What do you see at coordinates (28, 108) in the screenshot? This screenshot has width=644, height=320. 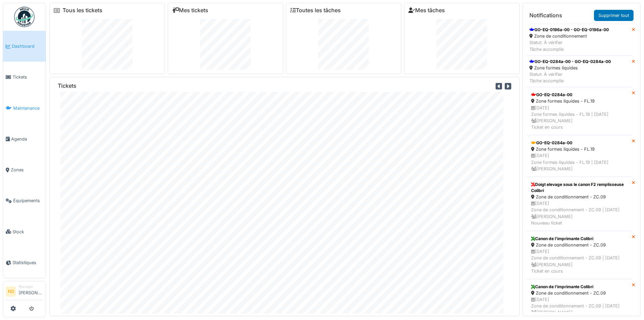 I see `span: Maintenance` at bounding box center [28, 108].